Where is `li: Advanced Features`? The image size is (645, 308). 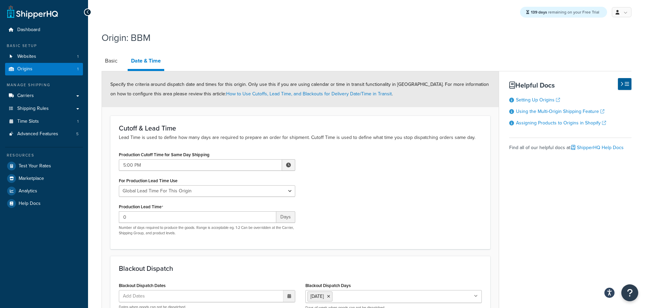 li: Advanced Features is located at coordinates (44, 134).